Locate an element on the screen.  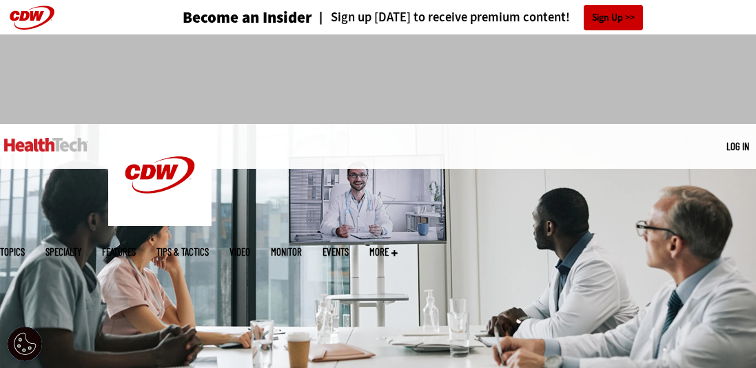
a: Tips & Tactics is located at coordinates (183, 251).